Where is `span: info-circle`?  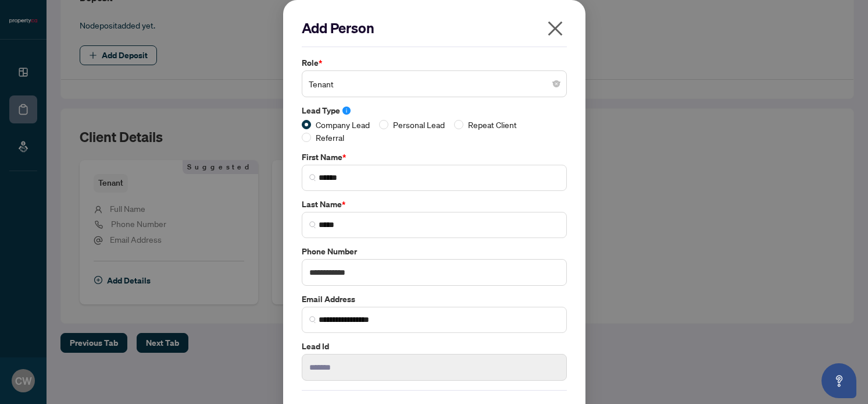 span: info-circle is located at coordinates (347, 110).